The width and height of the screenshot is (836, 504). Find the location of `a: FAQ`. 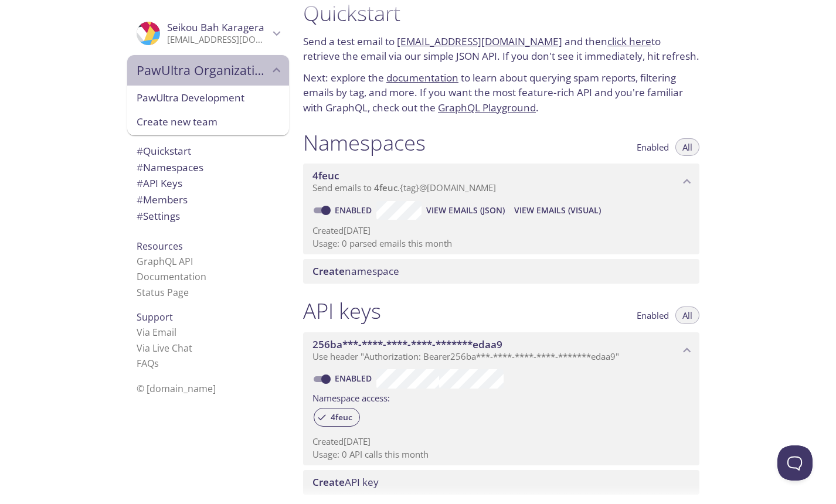

a: FAQ is located at coordinates (147, 363).